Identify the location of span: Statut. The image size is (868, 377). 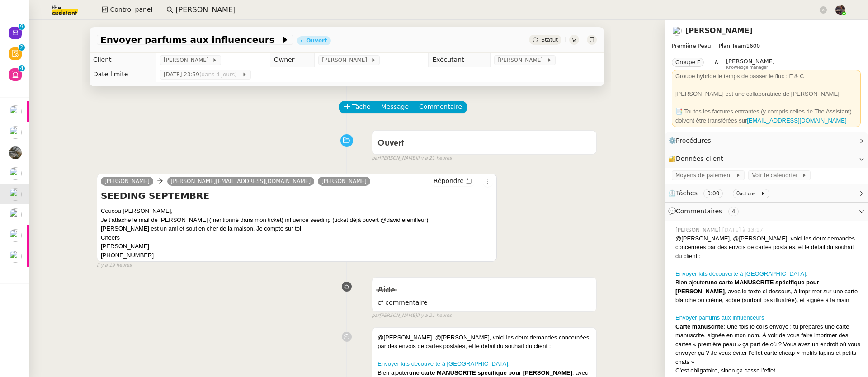
(549, 40).